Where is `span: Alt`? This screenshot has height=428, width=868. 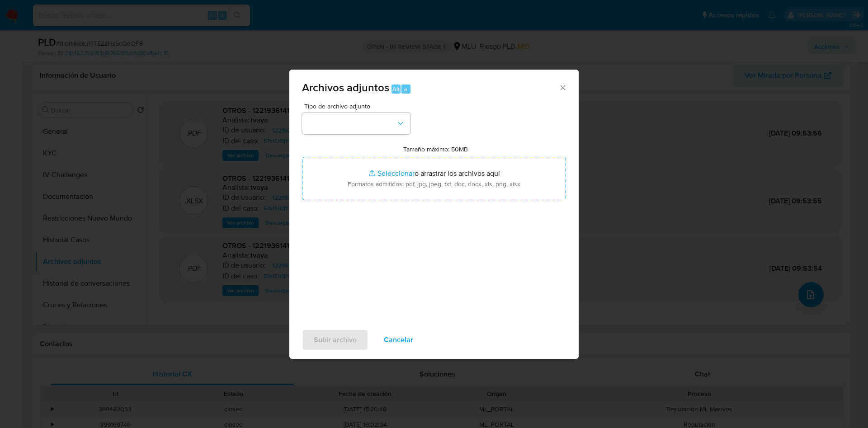
span: Alt is located at coordinates (396, 89).